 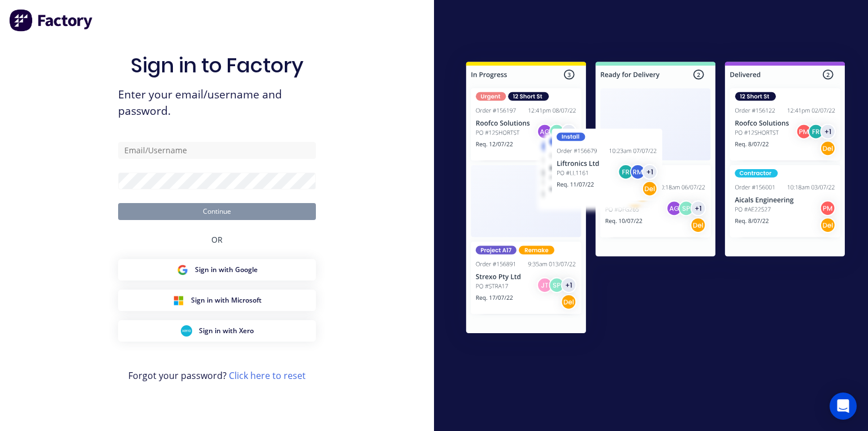 What do you see at coordinates (217, 239) in the screenshot?
I see `div: OR` at bounding box center [217, 239].